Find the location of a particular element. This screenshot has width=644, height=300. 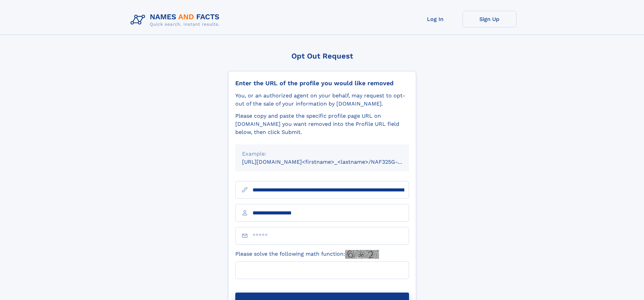

label: Please solve the following math function: is located at coordinates (307, 254).